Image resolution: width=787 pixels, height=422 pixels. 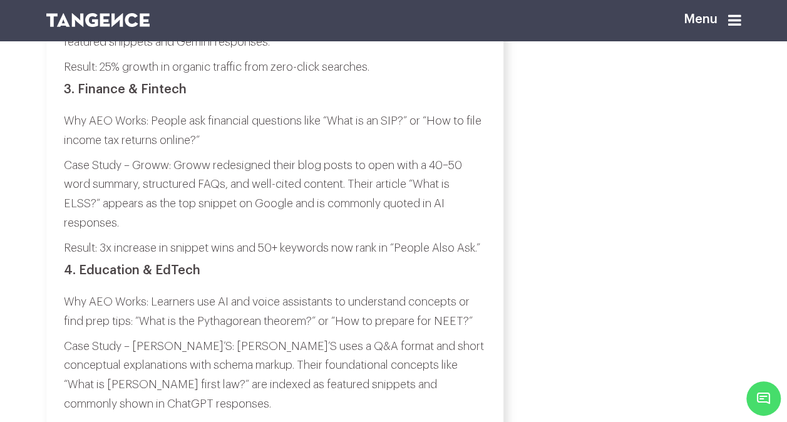 I want to click on p: Result: 3x increase in snippet wins and 50+ keywords now rank in “People Also Ask.”, so click(x=275, y=248).